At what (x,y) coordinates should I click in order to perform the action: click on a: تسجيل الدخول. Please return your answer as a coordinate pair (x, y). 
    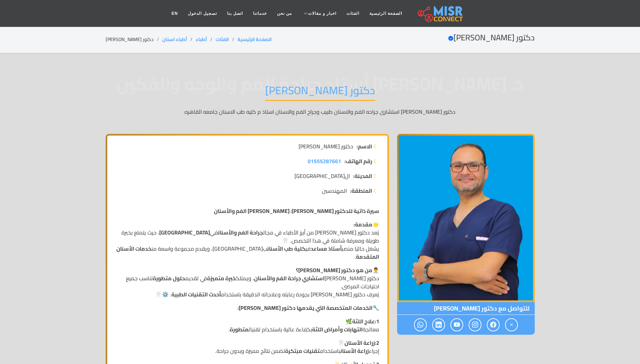
    Looking at the image, I should click on (202, 14).